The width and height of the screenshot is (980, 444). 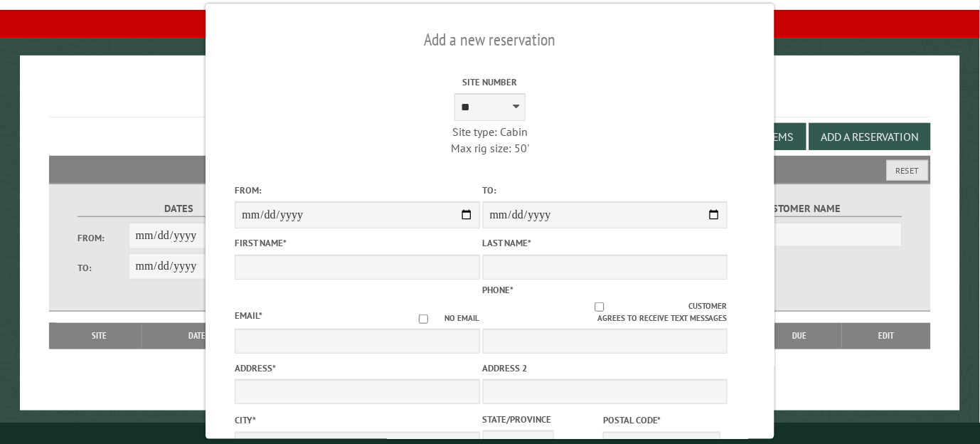 What do you see at coordinates (99, 336) in the screenshot?
I see `th: Site` at bounding box center [99, 336].